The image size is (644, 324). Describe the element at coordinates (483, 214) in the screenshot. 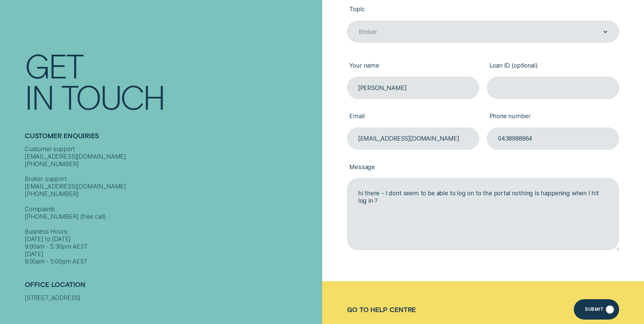

I see `textarea: hi there - I dont seem to be able to log on to the portal nothing is happening when I hit log in ?` at that location.